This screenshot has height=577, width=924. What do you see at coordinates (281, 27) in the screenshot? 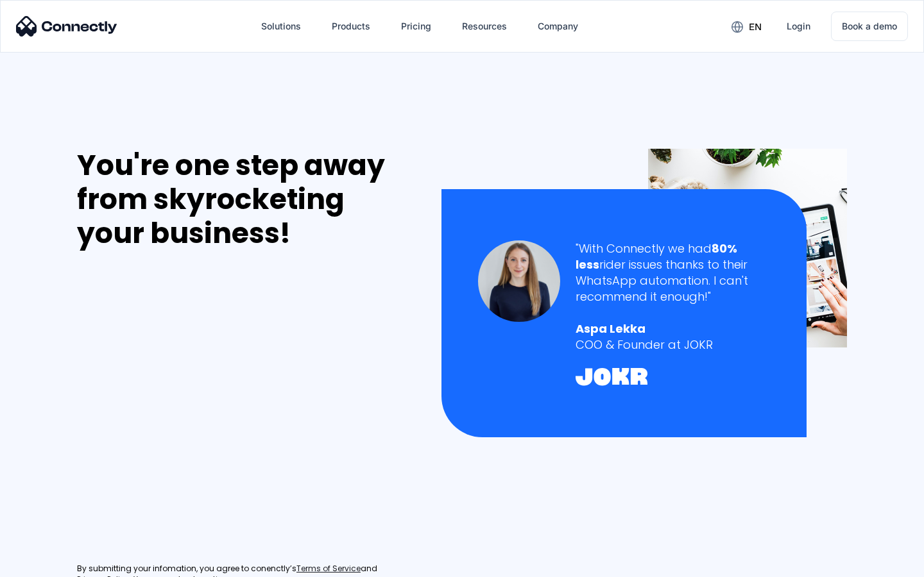
I see `div: Solutions` at bounding box center [281, 27].